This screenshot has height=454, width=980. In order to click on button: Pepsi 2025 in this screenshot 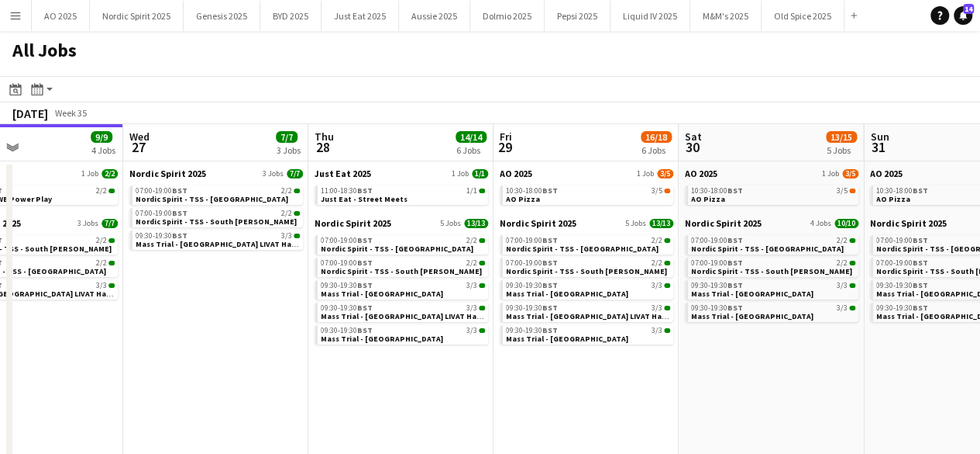, I will do `click(577, 16)`.